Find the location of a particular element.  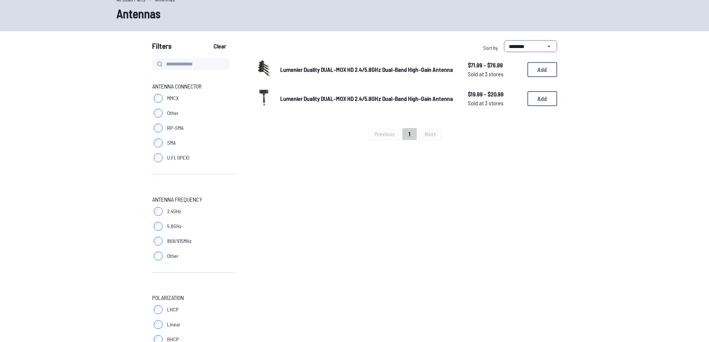

input: 2.4GHz is located at coordinates (158, 211).